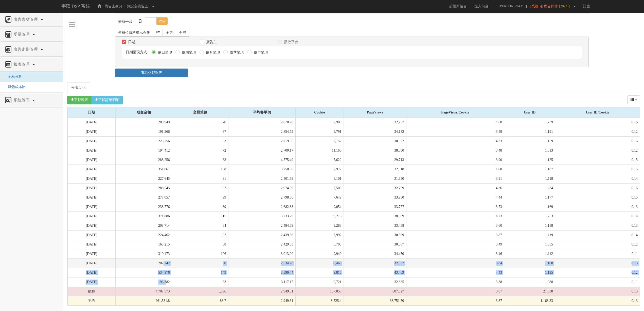 This screenshot has height=311, width=644. I want to click on td: 29,713, so click(375, 160).